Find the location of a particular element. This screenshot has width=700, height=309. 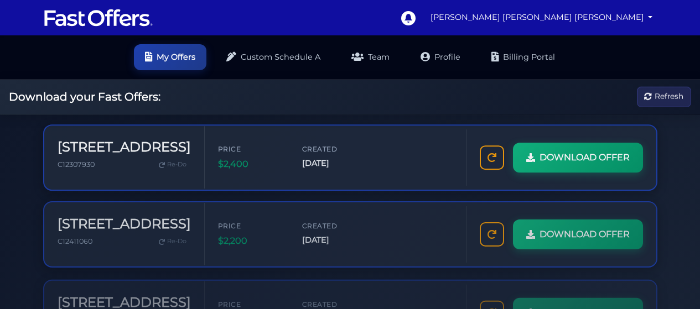

a: Custom Schedule A is located at coordinates (274, 57).